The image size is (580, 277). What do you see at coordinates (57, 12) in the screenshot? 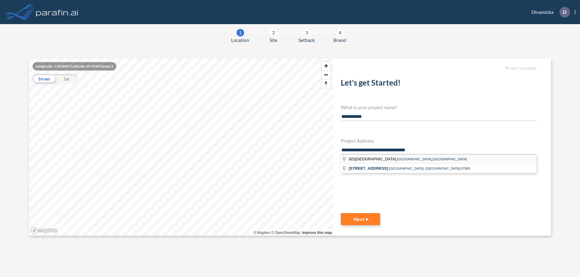
I see `img: logo` at bounding box center [57, 12].